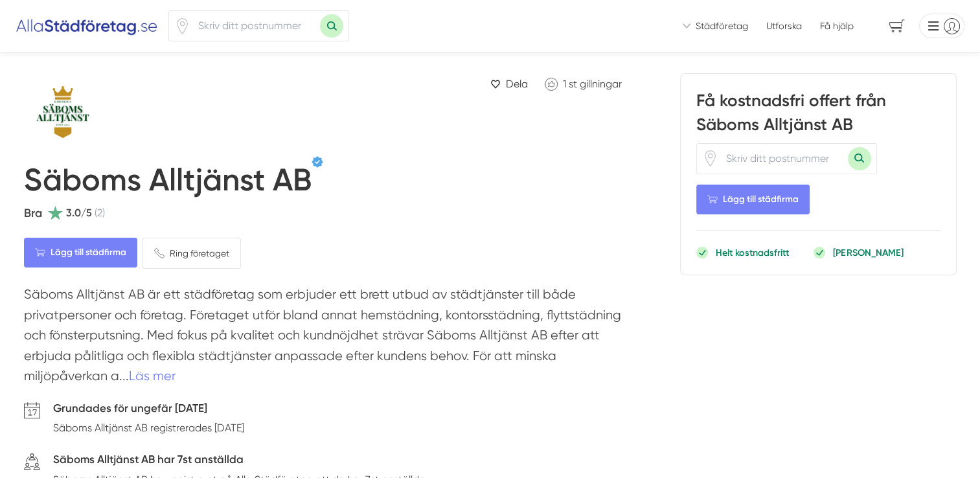 This screenshot has height=478, width=980. I want to click on a: Läs mer, so click(152, 376).